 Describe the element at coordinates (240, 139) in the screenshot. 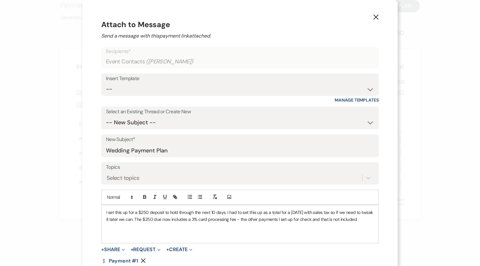

I see `label: New Subject*` at that location.